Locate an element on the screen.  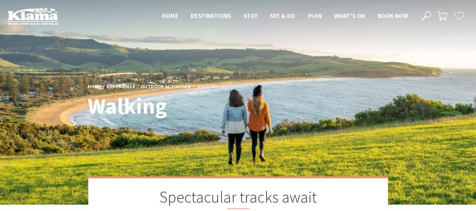
span: See & Do is located at coordinates (282, 16).